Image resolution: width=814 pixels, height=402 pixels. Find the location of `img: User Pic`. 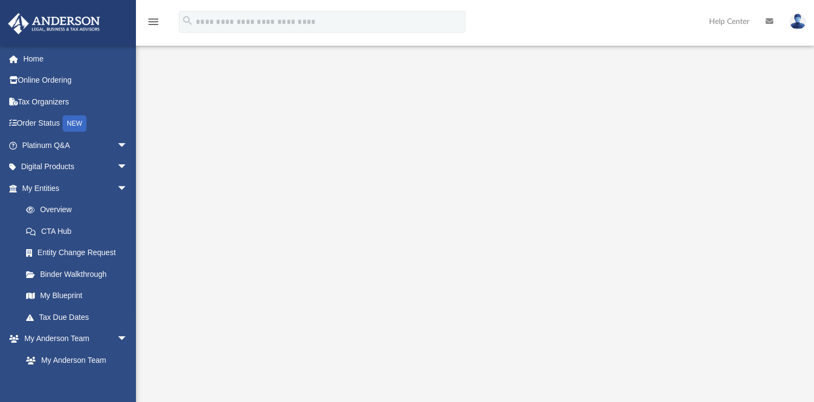

img: User Pic is located at coordinates (797, 21).